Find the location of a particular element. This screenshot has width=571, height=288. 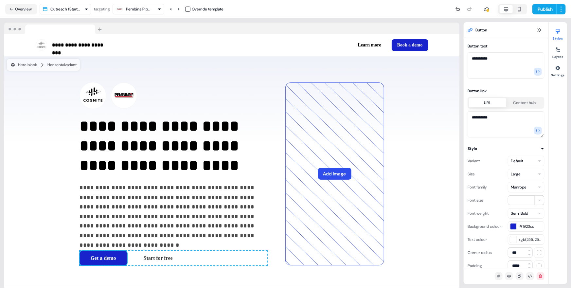

button: Learn more is located at coordinates (370, 45).